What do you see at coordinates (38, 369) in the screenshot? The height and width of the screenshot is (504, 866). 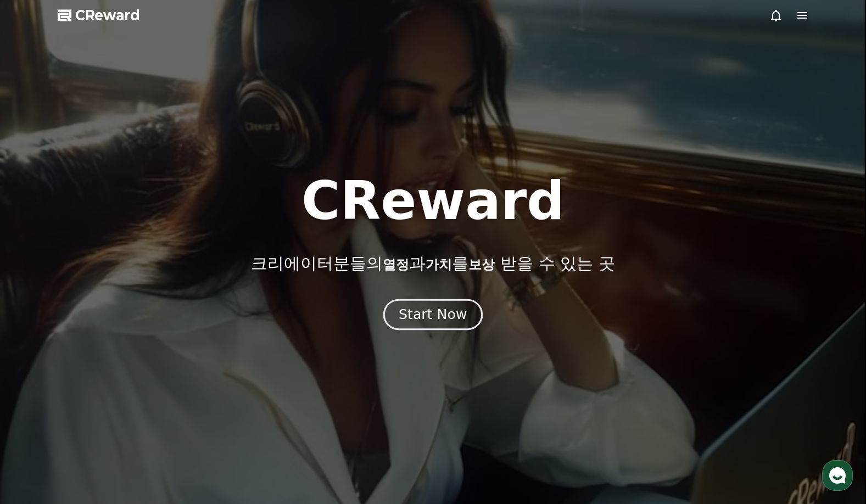 I see `span: 홈` at bounding box center [38, 369].